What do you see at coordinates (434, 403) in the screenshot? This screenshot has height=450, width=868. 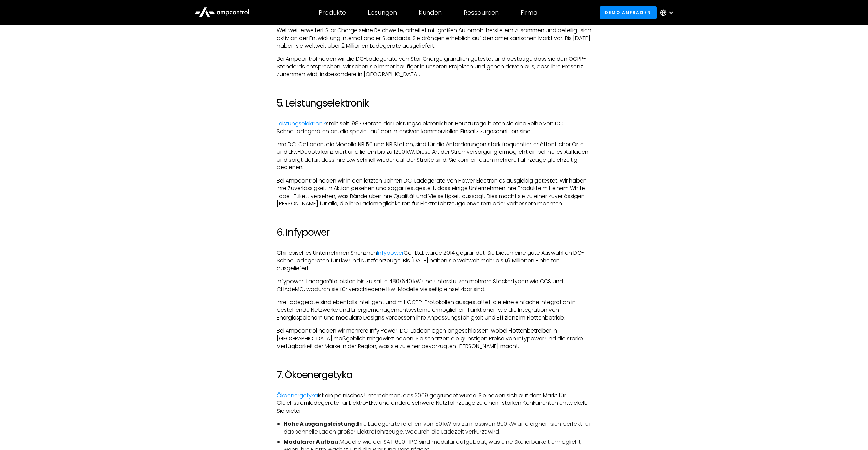 I see `p: ist ein polnisches Unternehmen, das 2009 gegründet wurde. Sie haben sich auf dem Markt für Gleich...` at bounding box center [434, 403].